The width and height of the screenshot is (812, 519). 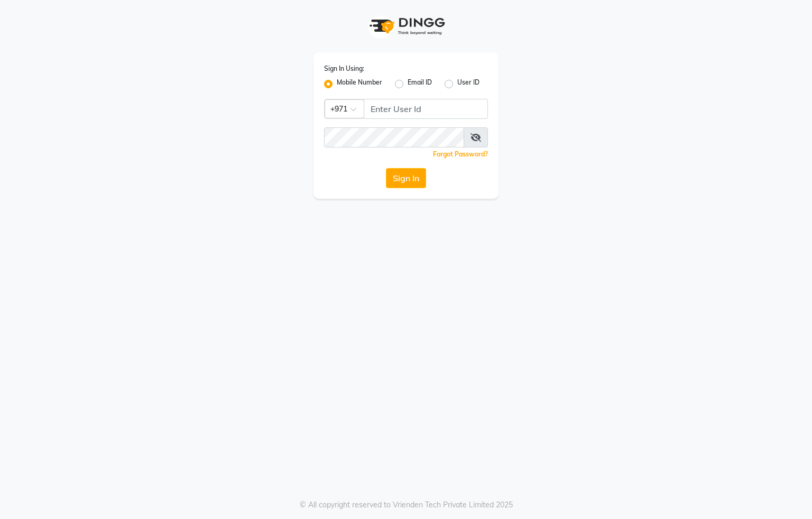 What do you see at coordinates (406, 26) in the screenshot?
I see `img: logo1.svg` at bounding box center [406, 26].